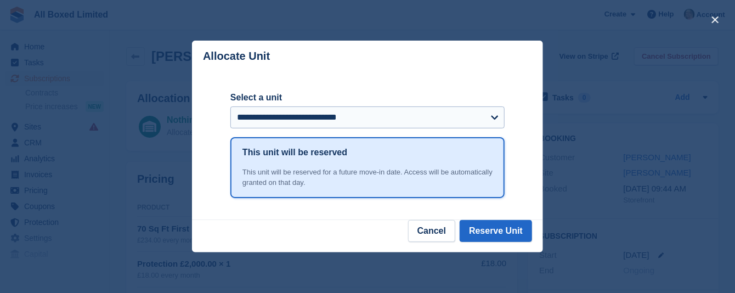  What do you see at coordinates (295, 153) in the screenshot?
I see `h1: This unit will be reserved` at bounding box center [295, 153].